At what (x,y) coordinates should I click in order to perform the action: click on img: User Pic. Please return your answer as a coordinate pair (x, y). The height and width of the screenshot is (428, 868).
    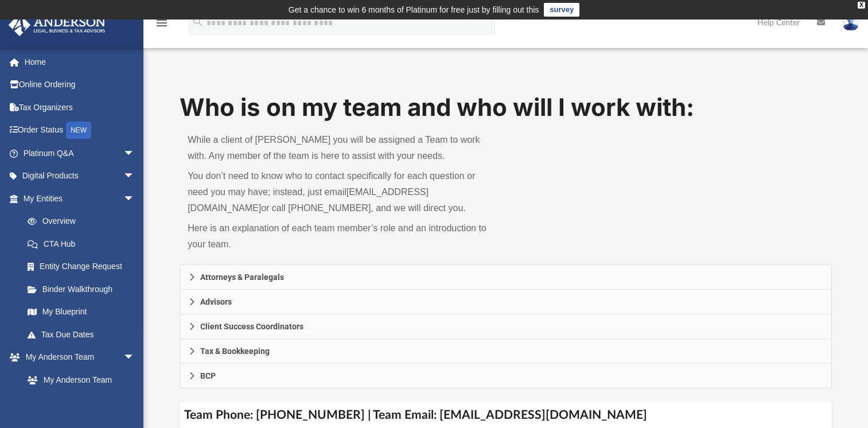
    Looking at the image, I should click on (851, 22).